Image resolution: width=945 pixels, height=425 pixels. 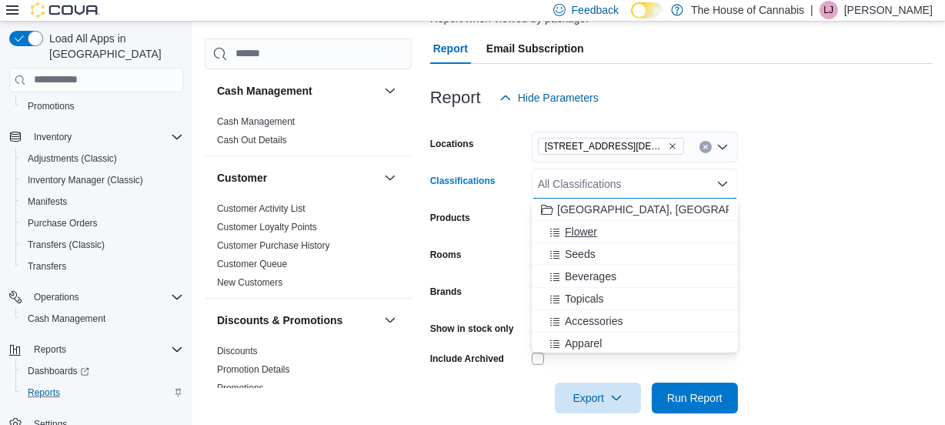 What do you see at coordinates (252, 140) in the screenshot?
I see `span: Cash Out Details` at bounding box center [252, 140].